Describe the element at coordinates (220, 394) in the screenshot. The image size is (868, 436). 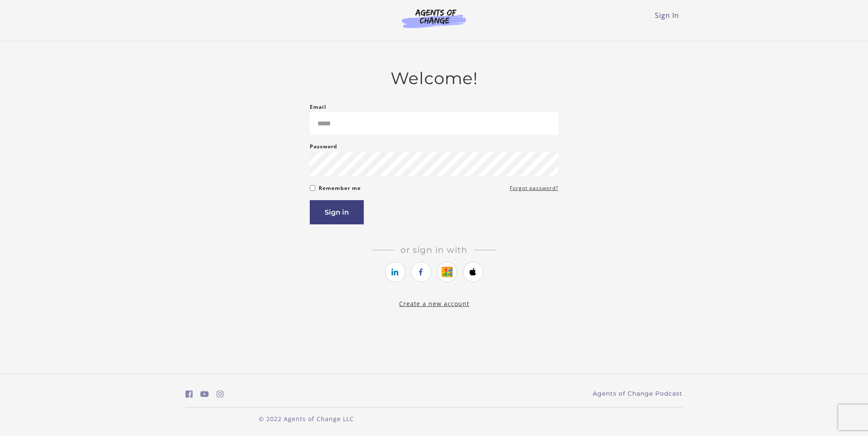
I see `i: https://www.instagram.com/agentsofchangeprep/ (Open in a new window)` at that location.